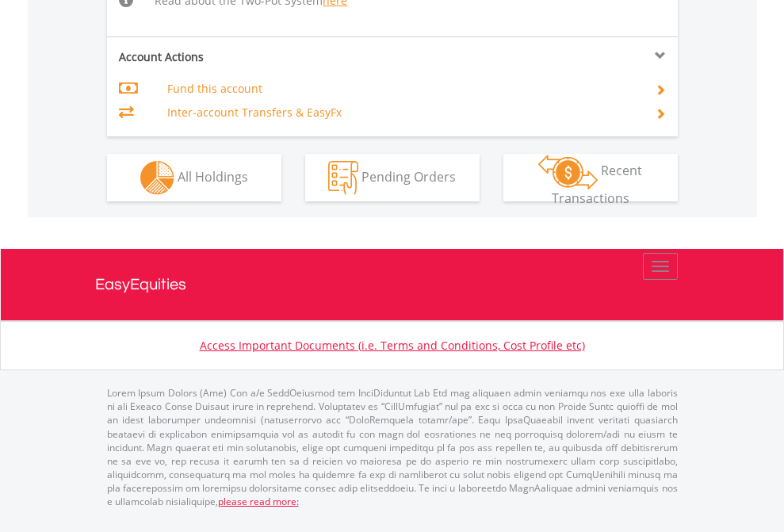 This screenshot has height=532, width=784. I want to click on span: All Holdings, so click(212, 176).